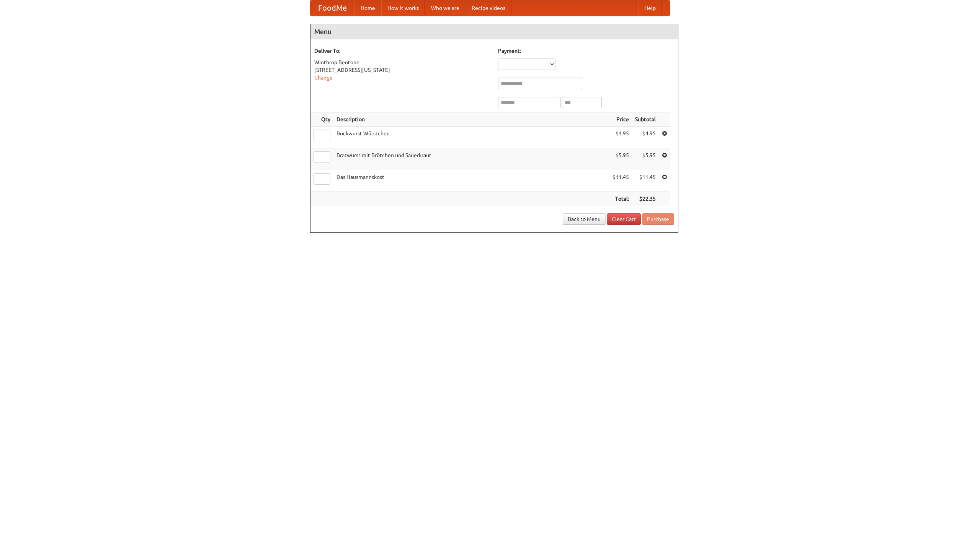 This screenshot has height=541, width=980. I want to click on td: Das Hausmannskost, so click(471, 181).